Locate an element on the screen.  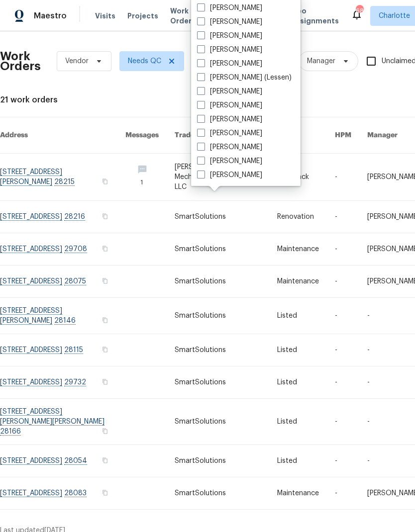
span: Maestro is located at coordinates (51, 16).